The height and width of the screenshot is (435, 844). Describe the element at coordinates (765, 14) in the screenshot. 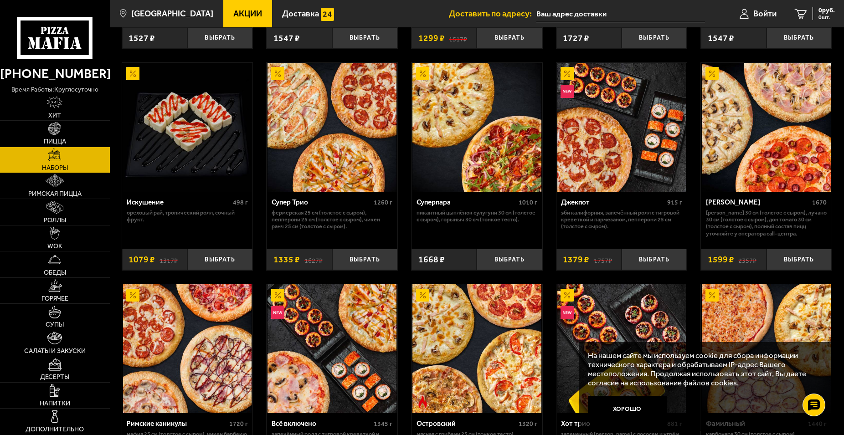

I see `span: Войти` at that location.